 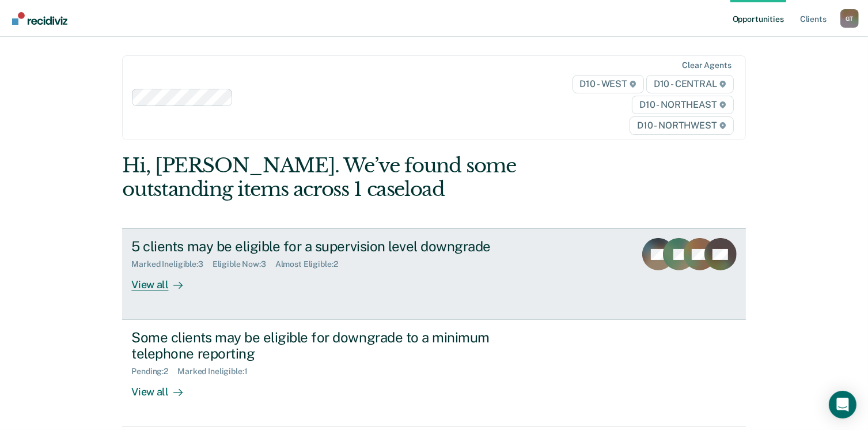 What do you see at coordinates (843, 404) in the screenshot?
I see `div: Open Intercom Messenger` at bounding box center [843, 404].